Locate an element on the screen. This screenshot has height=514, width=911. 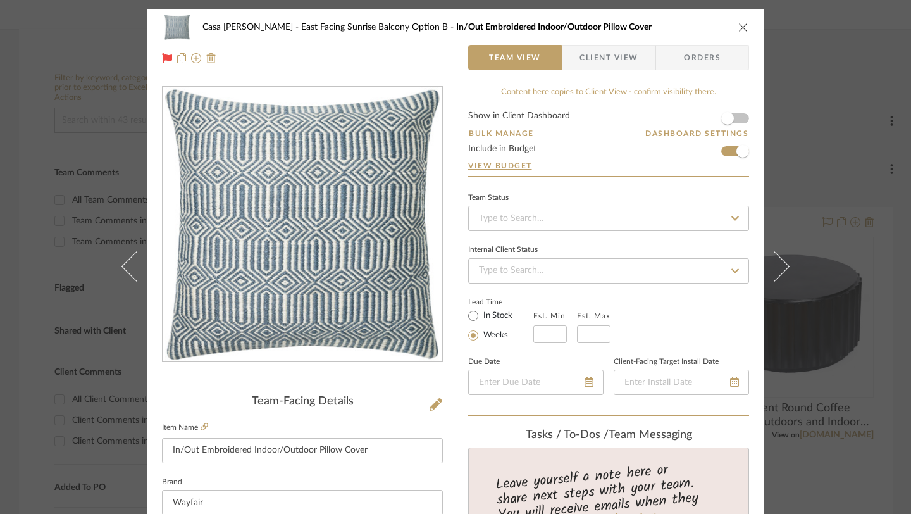
button: Dashboard Settings is located at coordinates (696, 133).